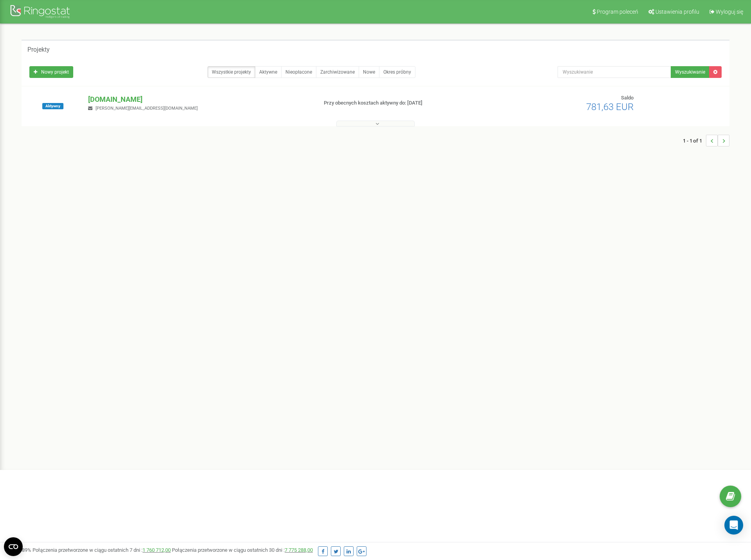  I want to click on input: Wyszukiwanie, so click(615, 72).